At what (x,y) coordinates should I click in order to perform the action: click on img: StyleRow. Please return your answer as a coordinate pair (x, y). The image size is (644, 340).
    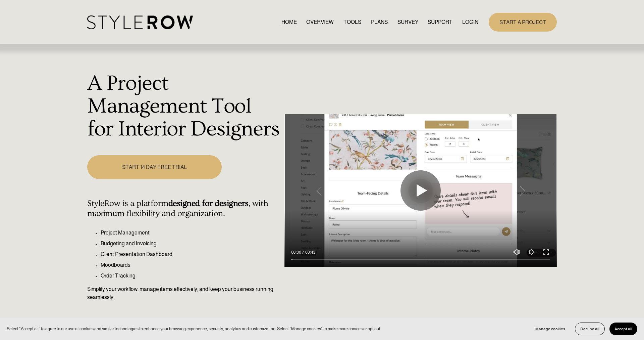
    Looking at the image, I should click on (140, 22).